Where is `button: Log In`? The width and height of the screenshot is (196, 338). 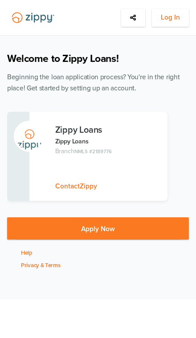
button: Log In is located at coordinates (170, 18).